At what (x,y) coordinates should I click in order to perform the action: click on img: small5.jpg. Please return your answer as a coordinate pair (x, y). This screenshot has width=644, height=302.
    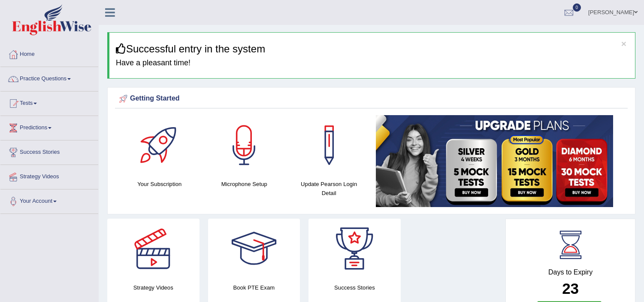
    Looking at the image, I should click on (495, 161).